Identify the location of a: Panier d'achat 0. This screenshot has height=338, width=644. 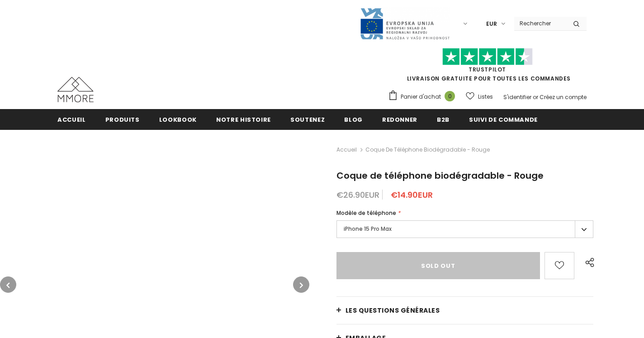
(424, 97).